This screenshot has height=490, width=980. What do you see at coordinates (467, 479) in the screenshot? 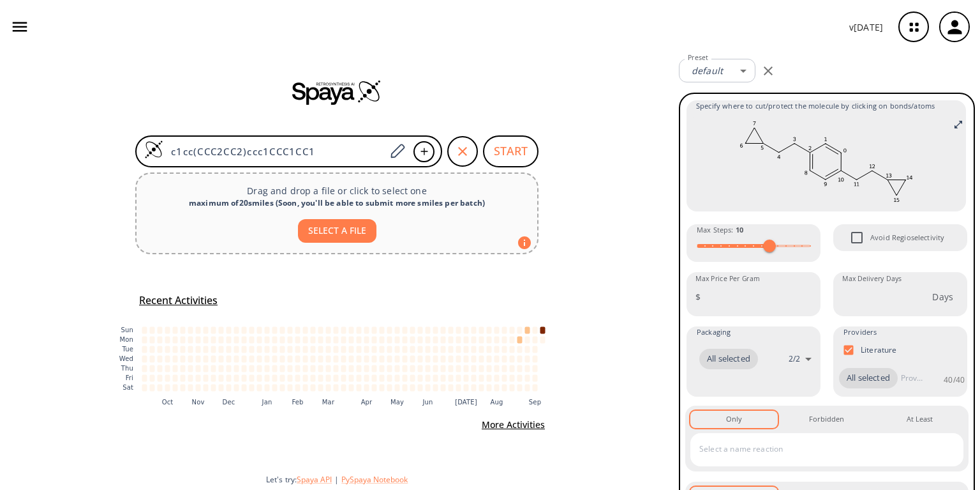
I see `div: Let's try:` at bounding box center [467, 479].